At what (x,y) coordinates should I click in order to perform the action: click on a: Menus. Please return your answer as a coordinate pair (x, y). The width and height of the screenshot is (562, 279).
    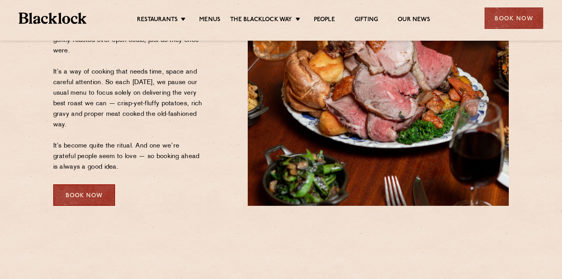
    Looking at the image, I should click on (210, 20).